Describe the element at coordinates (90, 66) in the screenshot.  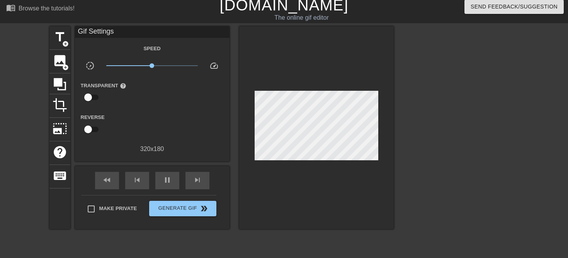
I see `span: slow_motion_video` at that location.